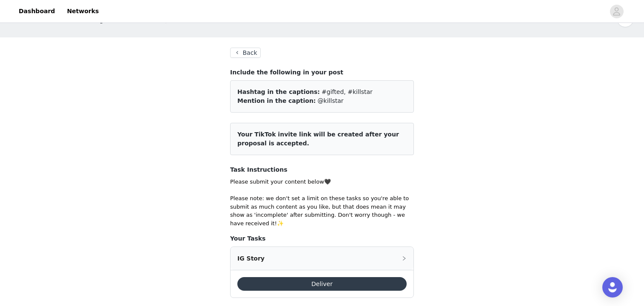 This screenshot has height=306, width=644. Describe the element at coordinates (322, 211) in the screenshot. I see `p: Please note: we don't set a limit on these tasks so you're able to submit as much content as you ...` at that location.